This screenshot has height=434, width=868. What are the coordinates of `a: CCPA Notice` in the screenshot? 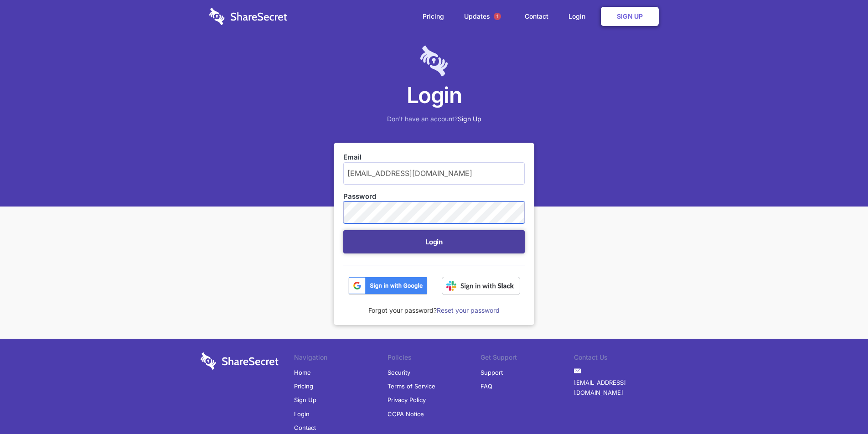 It's located at (405, 415).